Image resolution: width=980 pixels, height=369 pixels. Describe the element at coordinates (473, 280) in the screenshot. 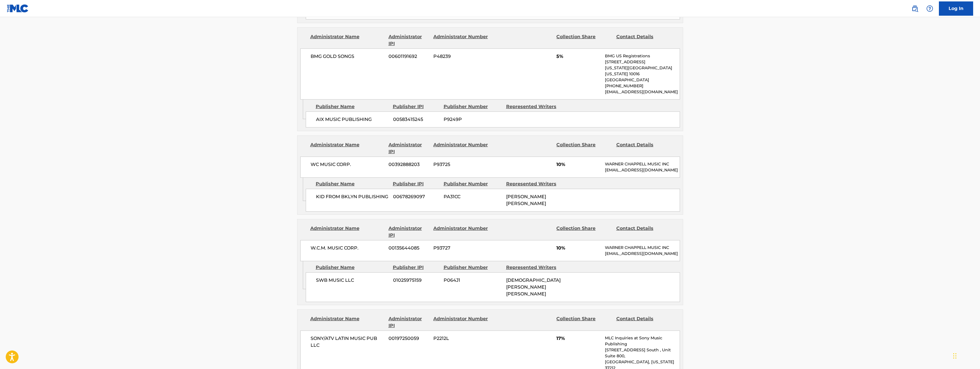

I see `span: P064J1` at that location.